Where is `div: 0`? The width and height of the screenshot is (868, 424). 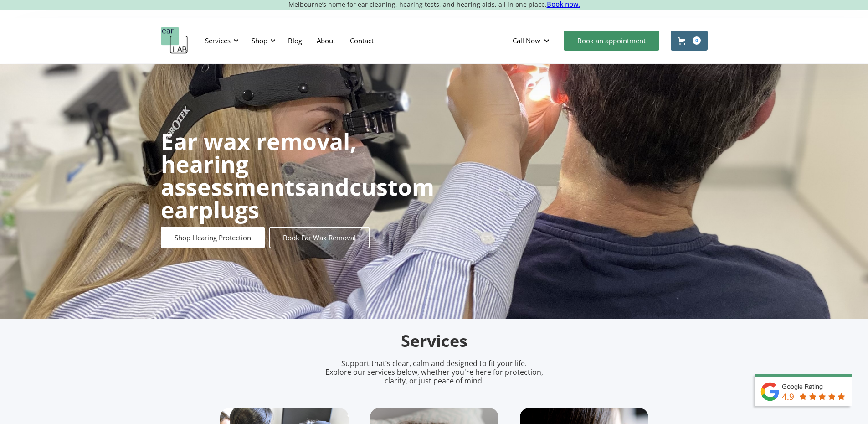
div: 0 is located at coordinates (697, 41).